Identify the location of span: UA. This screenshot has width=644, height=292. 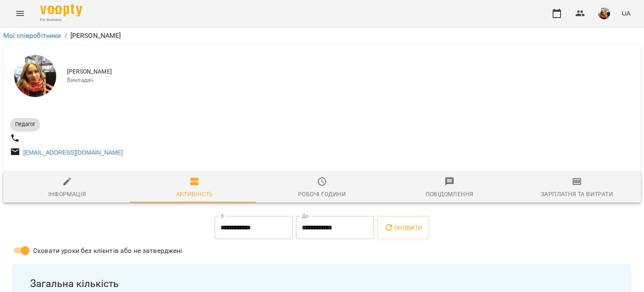
(626, 13).